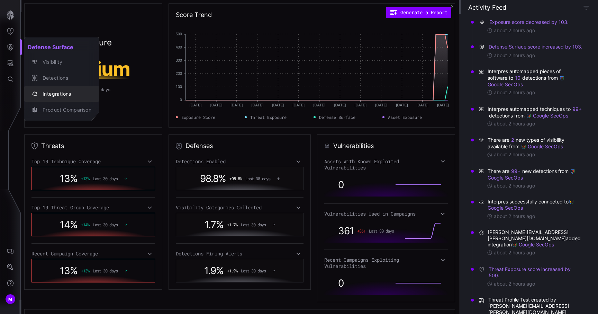 Image resolution: width=598 pixels, height=314 pixels. What do you see at coordinates (62, 110) in the screenshot?
I see `a: Product Comparison` at bounding box center [62, 110].